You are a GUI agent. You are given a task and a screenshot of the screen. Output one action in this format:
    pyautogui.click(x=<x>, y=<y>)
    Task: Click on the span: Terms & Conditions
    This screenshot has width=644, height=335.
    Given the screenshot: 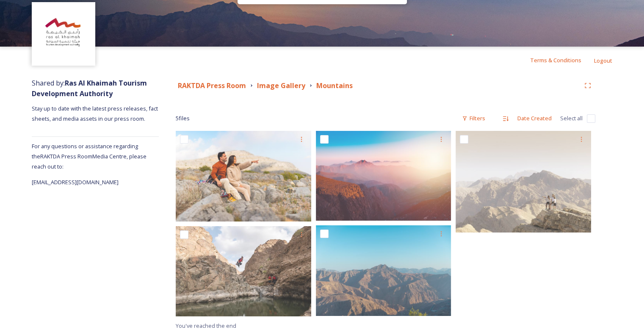 What is the action you would take?
    pyautogui.click(x=555, y=60)
    